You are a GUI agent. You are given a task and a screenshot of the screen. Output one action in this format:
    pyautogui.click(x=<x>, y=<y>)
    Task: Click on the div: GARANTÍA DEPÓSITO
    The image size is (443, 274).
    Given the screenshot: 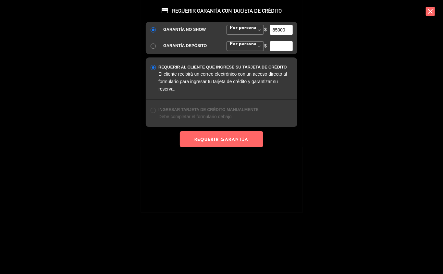 What is the action you would take?
    pyautogui.click(x=190, y=46)
    